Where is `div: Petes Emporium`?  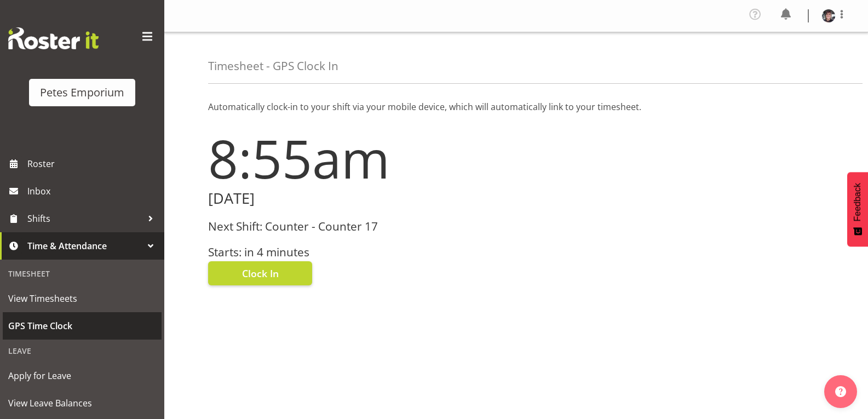
div: Petes Emporium is located at coordinates (82, 92).